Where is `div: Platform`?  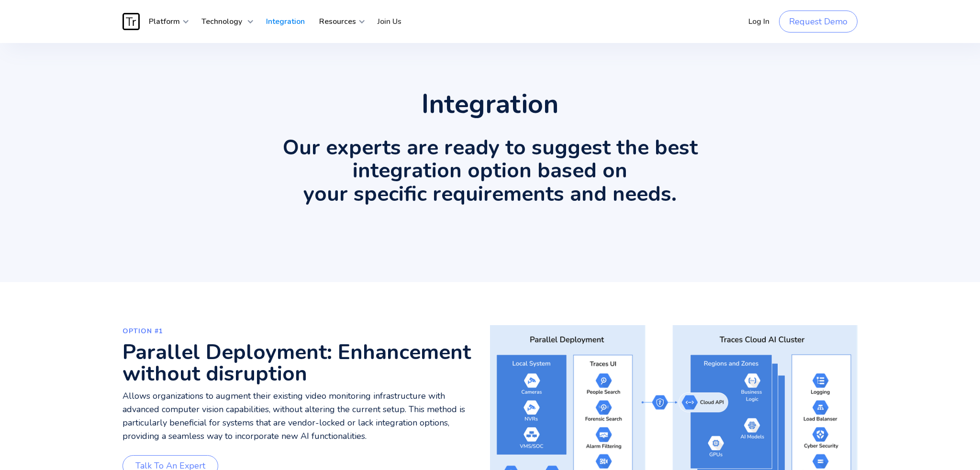
div: Platform is located at coordinates (165, 22).